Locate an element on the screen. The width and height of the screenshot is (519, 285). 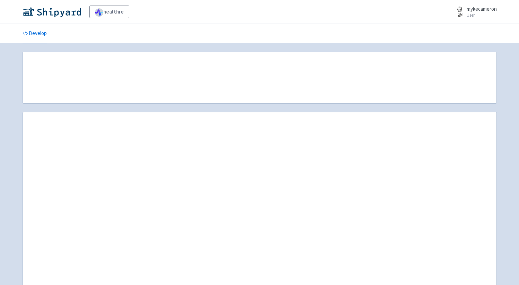
span: mykecameron is located at coordinates (482, 9).